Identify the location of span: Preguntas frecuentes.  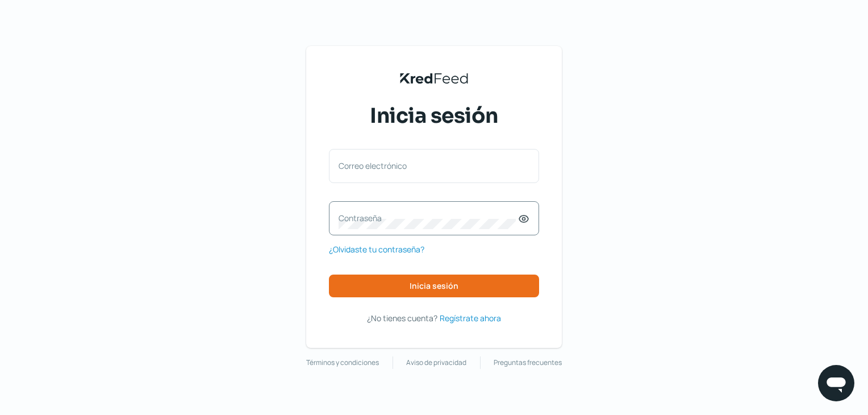
(528, 363).